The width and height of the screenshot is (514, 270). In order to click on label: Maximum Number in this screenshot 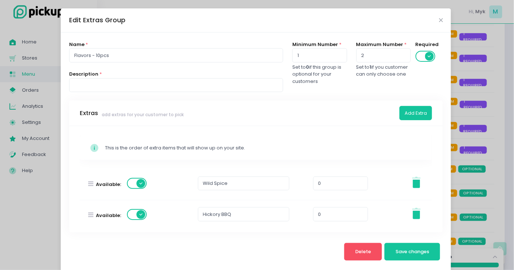, I will do `click(380, 45)`.